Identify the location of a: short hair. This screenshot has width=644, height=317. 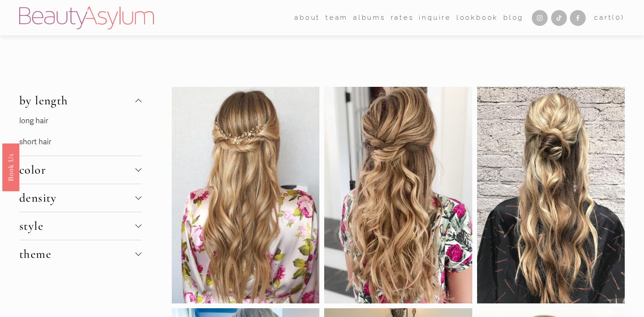
(35, 142).